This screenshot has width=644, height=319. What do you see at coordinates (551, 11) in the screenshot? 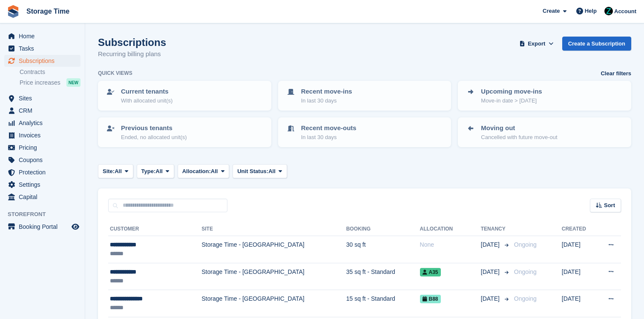
I see `span: Create` at bounding box center [551, 11].